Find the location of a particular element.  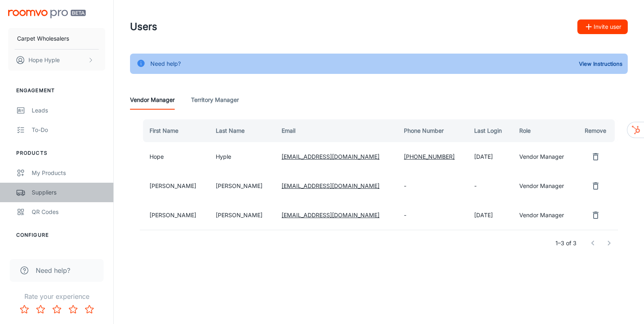

div: Suppliers is located at coordinates (68, 192).